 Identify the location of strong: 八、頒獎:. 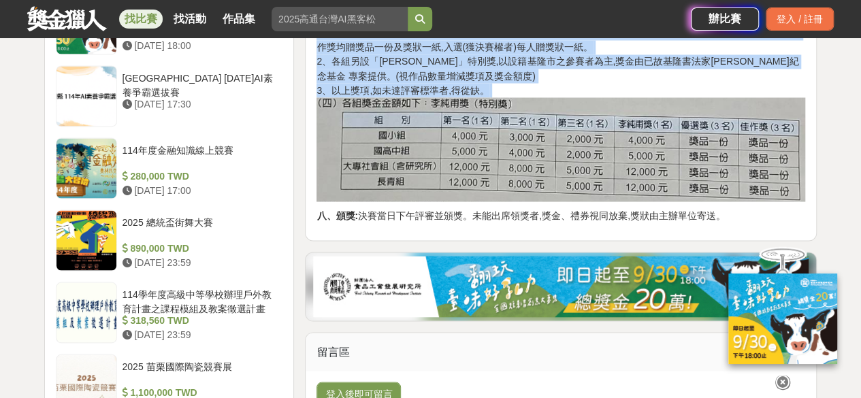
(337, 215).